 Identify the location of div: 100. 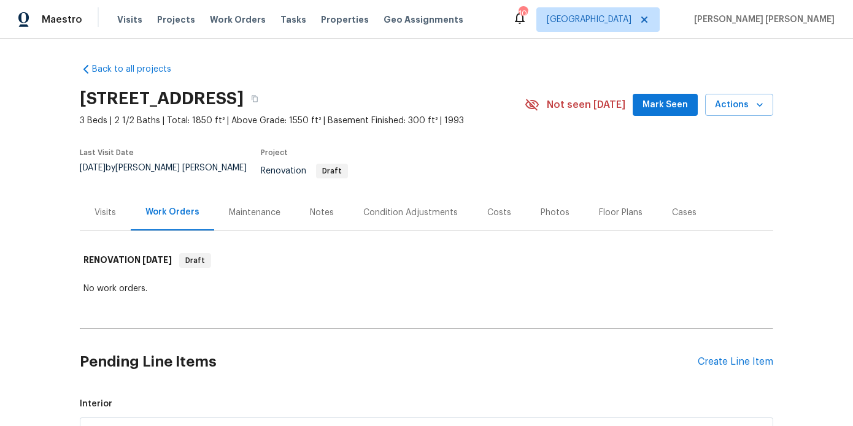
(523, 13).